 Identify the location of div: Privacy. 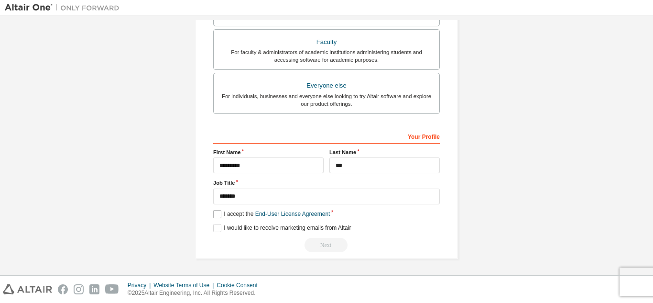
(141, 285).